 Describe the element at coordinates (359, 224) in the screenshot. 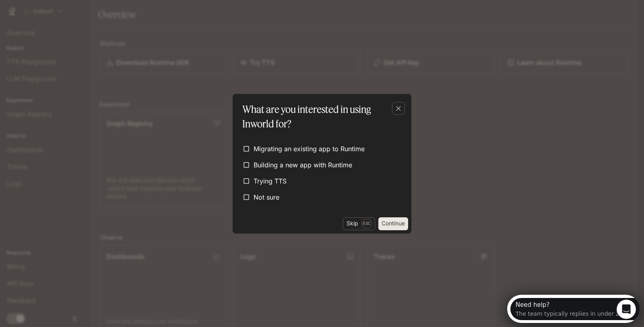

I see `button: SkipEsc` at that location.